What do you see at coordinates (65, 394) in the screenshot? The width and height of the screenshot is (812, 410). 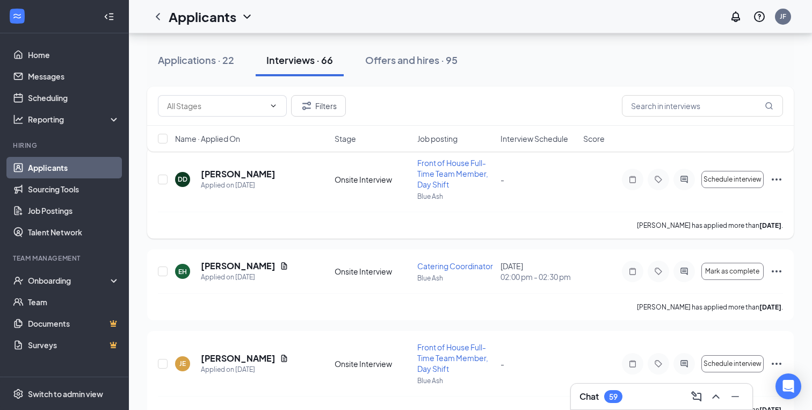 I see `div: Switch to admin view` at bounding box center [65, 394].